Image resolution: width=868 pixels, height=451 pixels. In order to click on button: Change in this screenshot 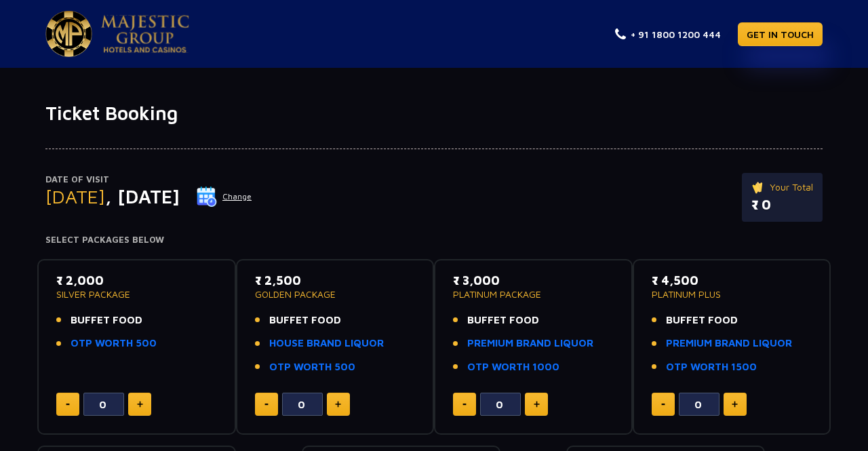, I will do `click(224, 196)`.